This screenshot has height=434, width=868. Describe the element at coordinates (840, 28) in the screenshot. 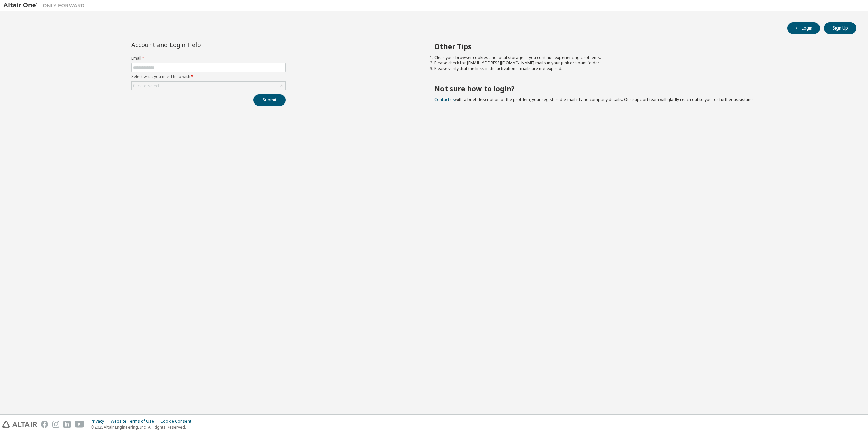

I see `button: Sign Up` at that location.